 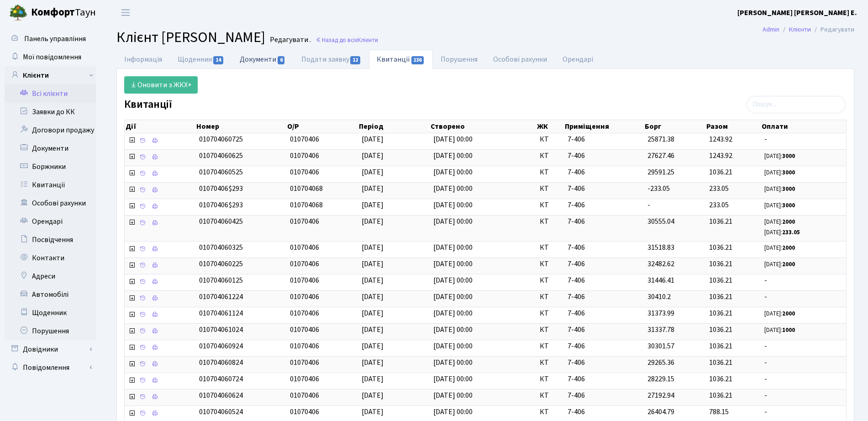 I want to click on a: Admin, so click(x=770, y=29).